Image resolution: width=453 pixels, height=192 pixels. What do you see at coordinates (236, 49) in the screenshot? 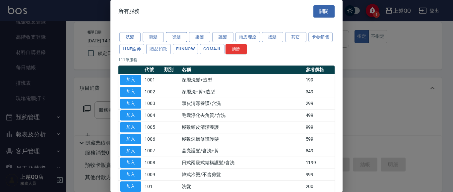
I see `button: 清除` at bounding box center [236, 49].